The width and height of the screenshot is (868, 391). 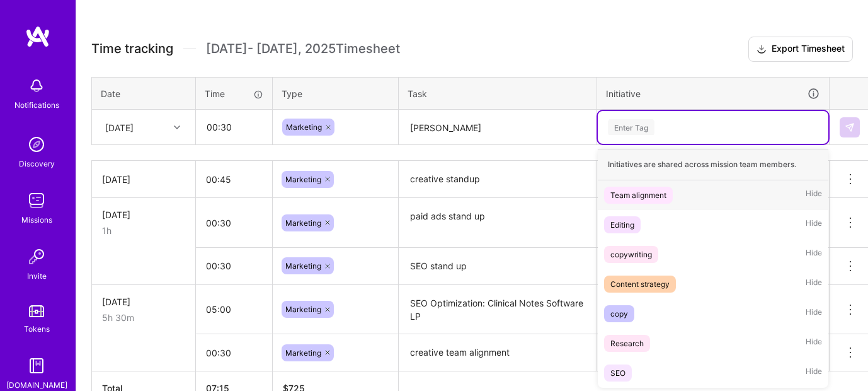 I want to click on button: Export Timesheet, so click(x=800, y=49).